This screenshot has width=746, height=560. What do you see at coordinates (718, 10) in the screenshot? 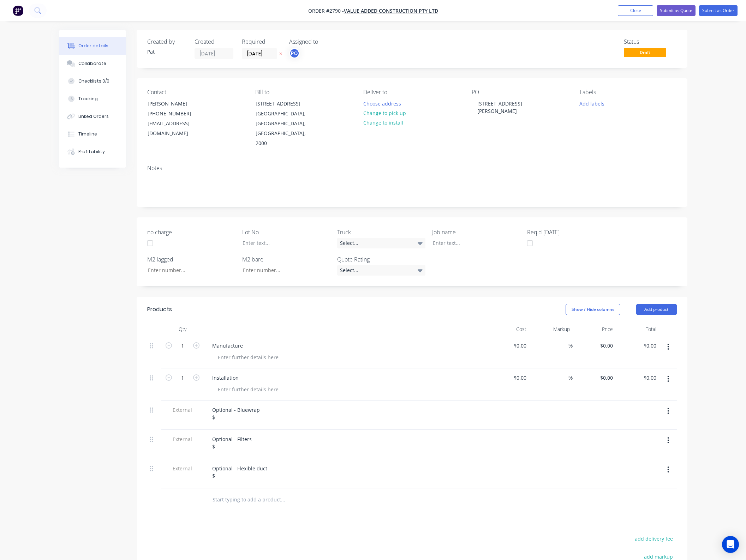
I see `button: Submit as Order` at bounding box center [718, 10].